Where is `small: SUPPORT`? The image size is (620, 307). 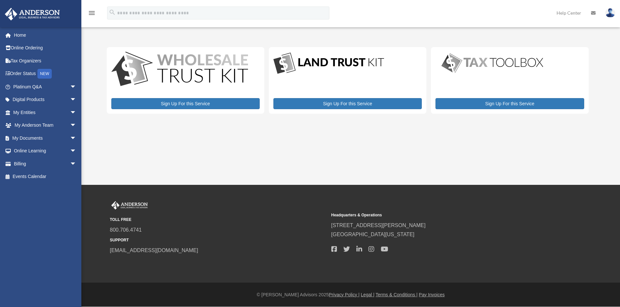 small: SUPPORT is located at coordinates (218, 240).